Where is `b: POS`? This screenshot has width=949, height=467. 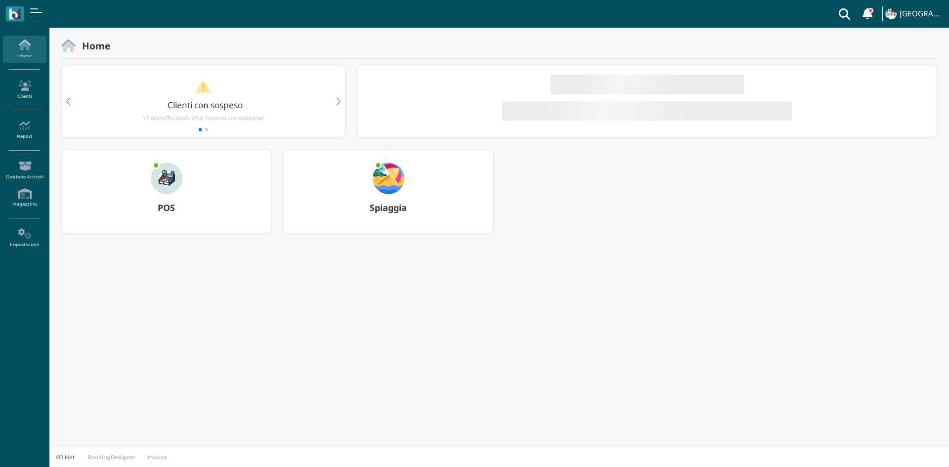 b: POS is located at coordinates (166, 207).